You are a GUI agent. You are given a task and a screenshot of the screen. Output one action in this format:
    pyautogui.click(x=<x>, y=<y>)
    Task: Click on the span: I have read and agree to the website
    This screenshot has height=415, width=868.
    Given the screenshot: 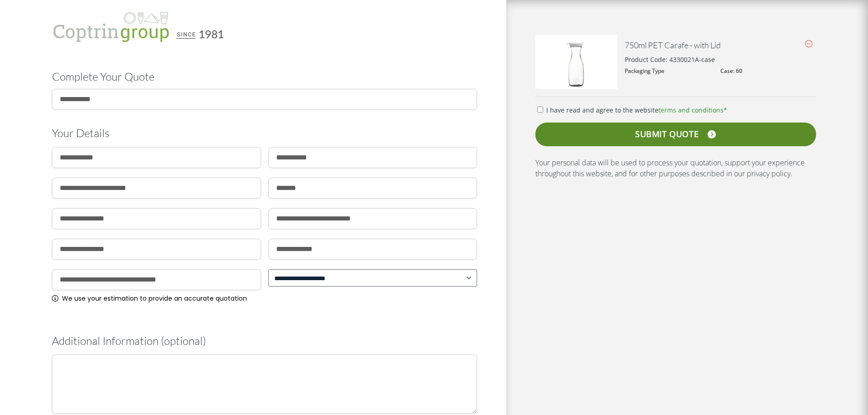 What is the action you would take?
    pyautogui.click(x=637, y=110)
    